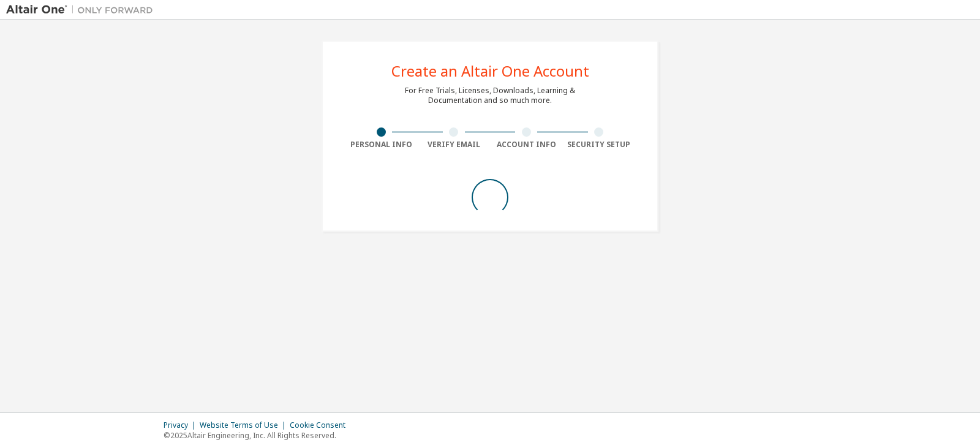  I want to click on div: Create an Altair One Account, so click(490, 71).